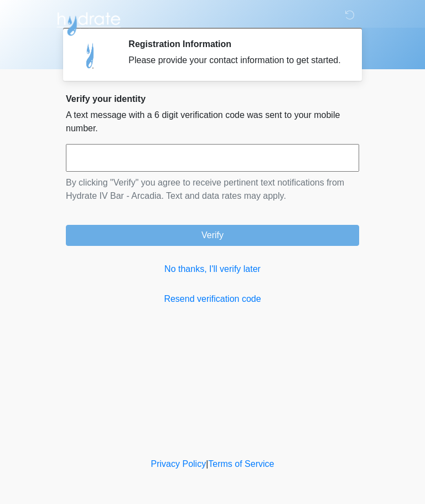 This screenshot has height=504, width=425. Describe the element at coordinates (212, 189) in the screenshot. I see `p: By clicking "Verify" you agree to receive pertinent text notifications from Hydrate IV Bar - Arca...` at that location.